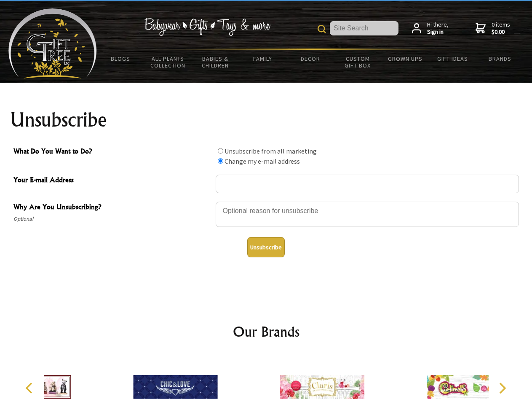 The width and height of the screenshot is (532, 405). I want to click on label: Change my e-mail address, so click(262, 161).